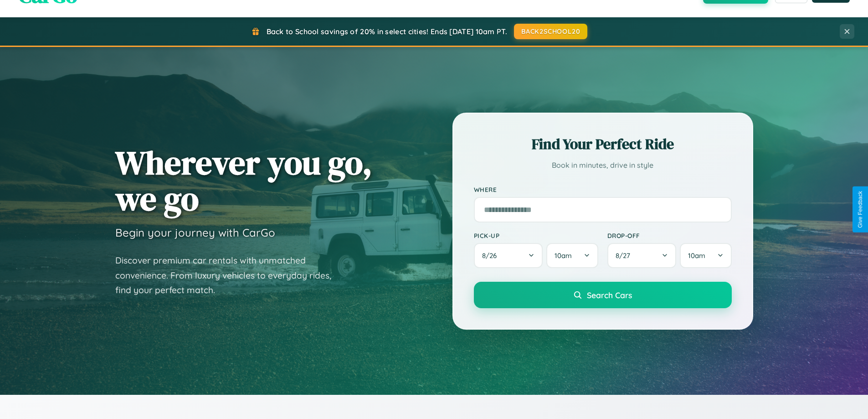 The height and width of the screenshot is (419, 868). I want to click on p: Discover premium car rentals with unmatched convenience. From luxury vehicles to everyday rides, ..., so click(229, 276).